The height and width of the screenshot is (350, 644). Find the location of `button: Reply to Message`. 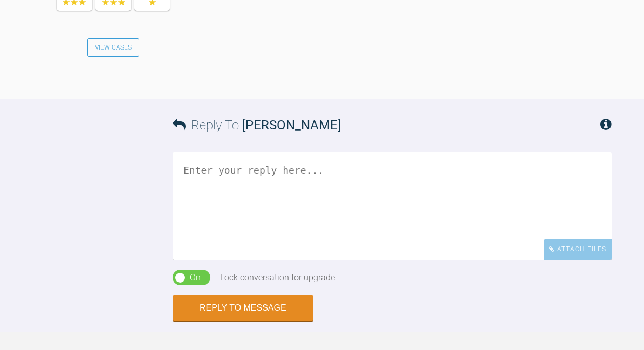

button: Reply to Message is located at coordinates (243, 308).